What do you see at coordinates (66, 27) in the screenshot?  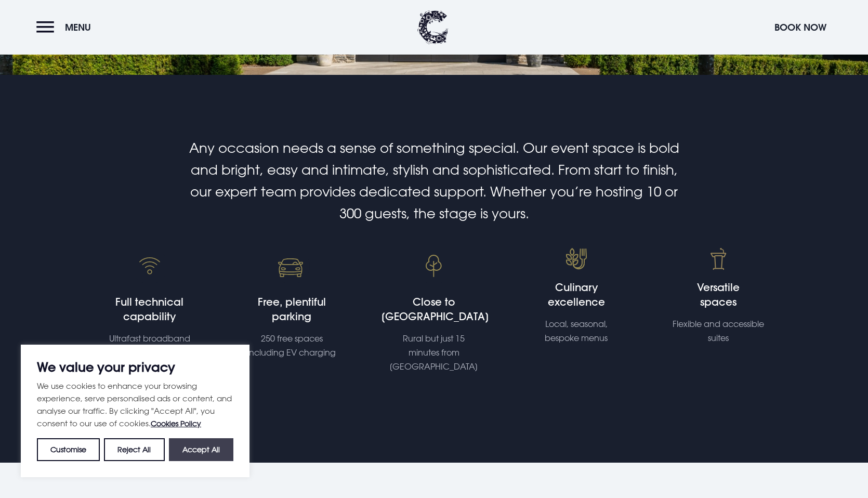 I see `button: Menu` at bounding box center [66, 27].